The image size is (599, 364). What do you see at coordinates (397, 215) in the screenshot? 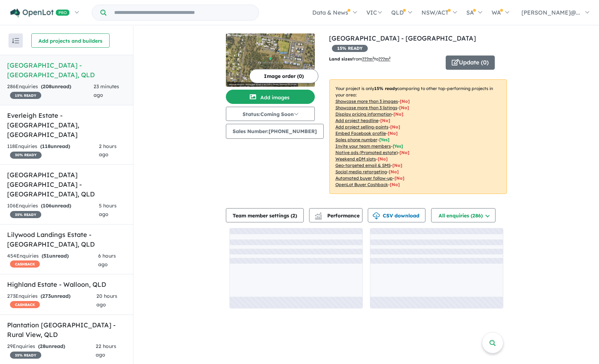
I see `button: CSV download` at bounding box center [397, 215].